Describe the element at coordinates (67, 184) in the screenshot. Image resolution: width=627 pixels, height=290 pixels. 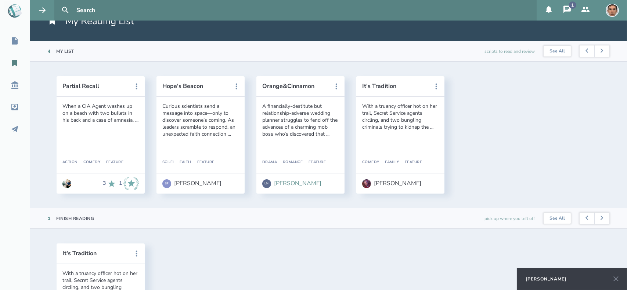
I see `img: user_1673573717-crop.jpg` at that location.